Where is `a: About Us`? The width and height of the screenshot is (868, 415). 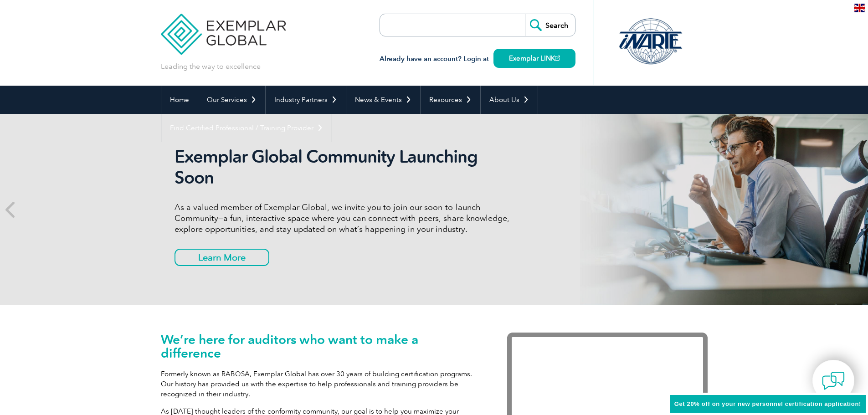
a: About Us is located at coordinates (509, 99).